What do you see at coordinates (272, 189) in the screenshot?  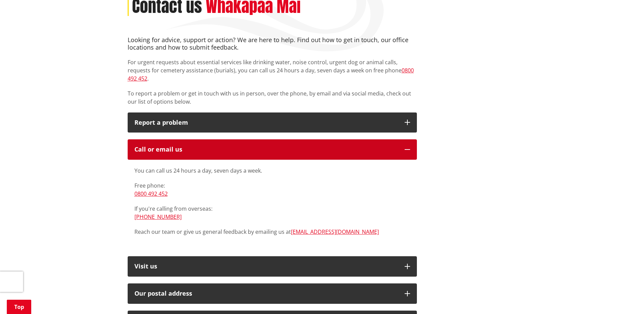 I see `p: Free phone:` at bounding box center [272, 189].